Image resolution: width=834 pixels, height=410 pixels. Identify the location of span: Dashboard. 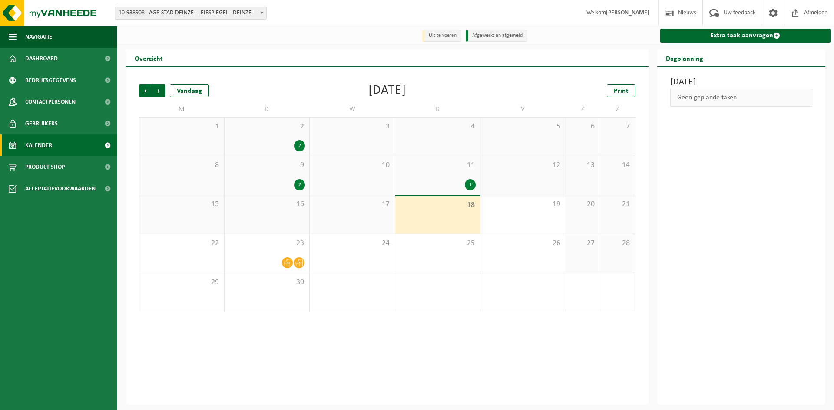
(41, 59).